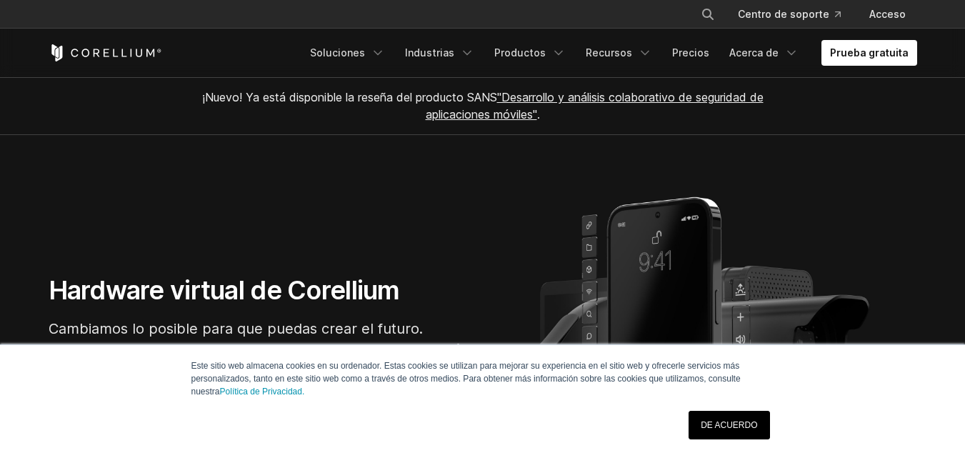 This screenshot has width=965, height=458. Describe the element at coordinates (887, 14) in the screenshot. I see `font: Acceso` at that location.